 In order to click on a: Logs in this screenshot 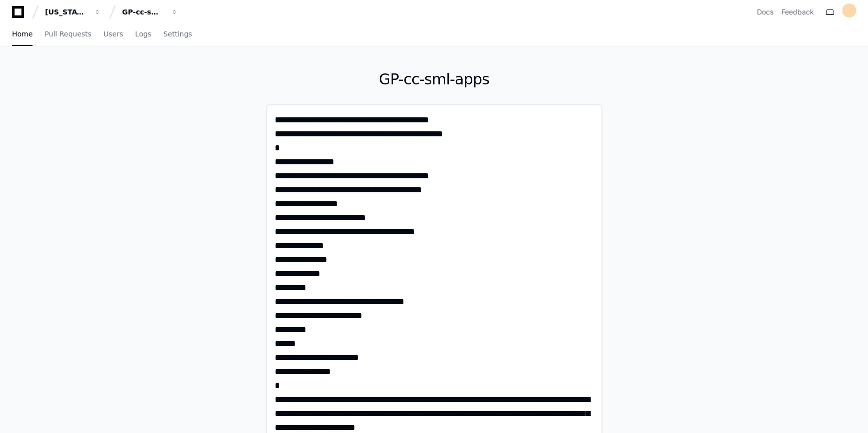, I will do `click(143, 35)`.